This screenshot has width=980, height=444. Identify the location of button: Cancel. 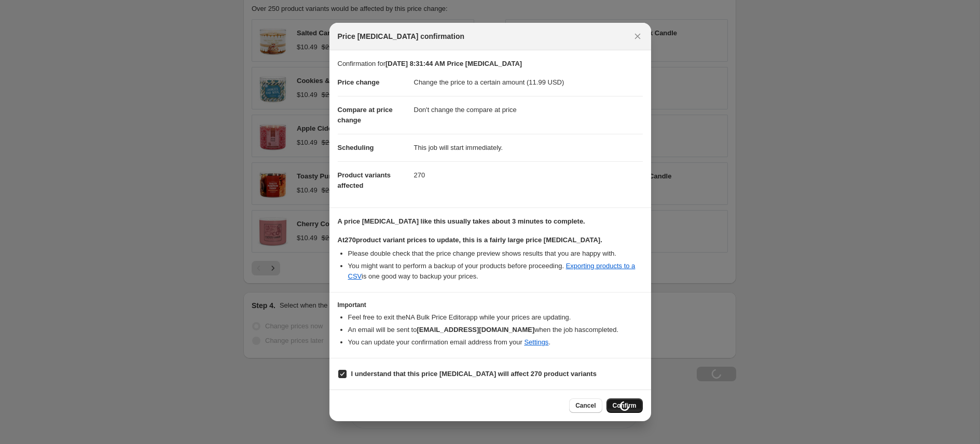
(585, 406).